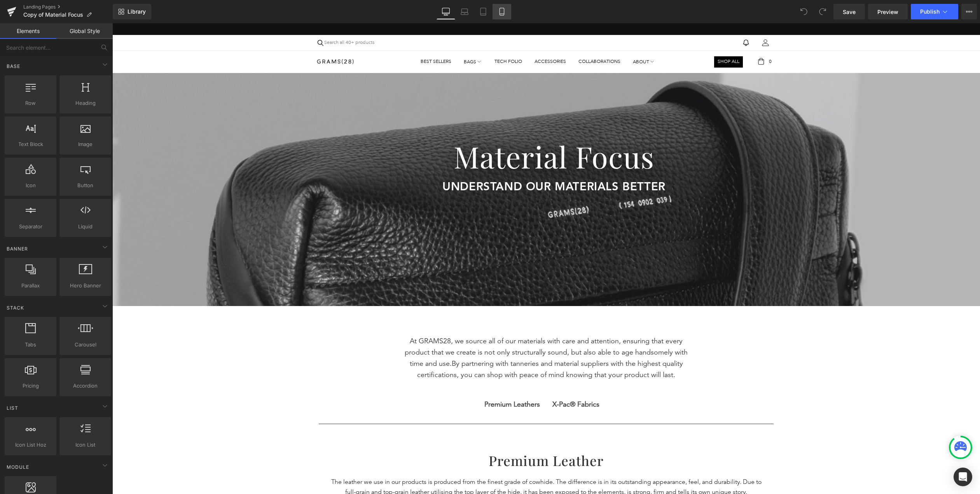 The height and width of the screenshot is (494, 980). What do you see at coordinates (85, 144) in the screenshot?
I see `span: Image` at bounding box center [85, 144].